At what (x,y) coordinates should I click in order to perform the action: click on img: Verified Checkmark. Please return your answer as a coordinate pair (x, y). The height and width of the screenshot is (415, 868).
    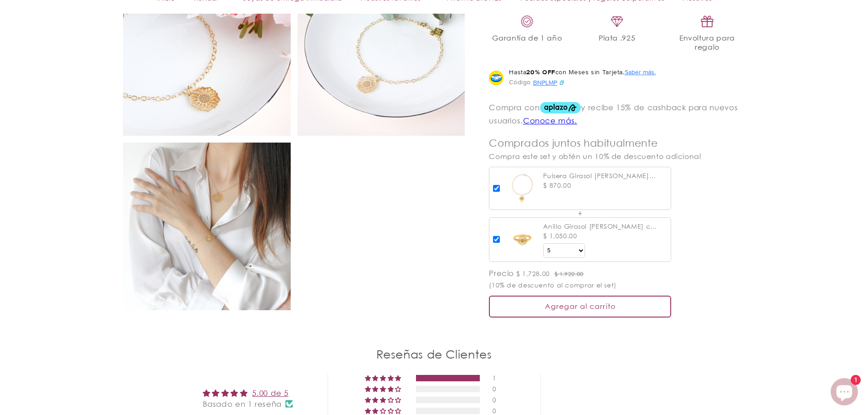
    Looking at the image, I should click on (289, 404).